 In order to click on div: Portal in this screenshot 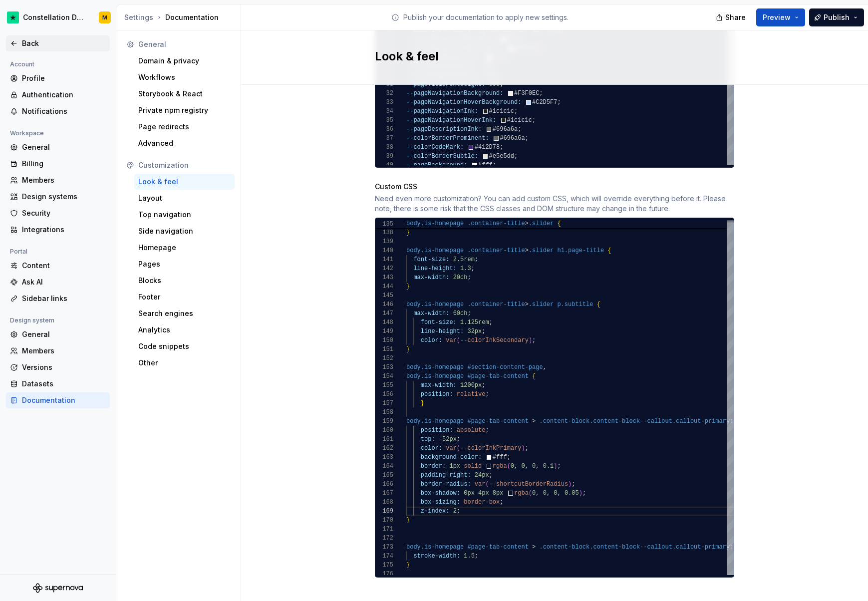, I will do `click(18, 252)`.